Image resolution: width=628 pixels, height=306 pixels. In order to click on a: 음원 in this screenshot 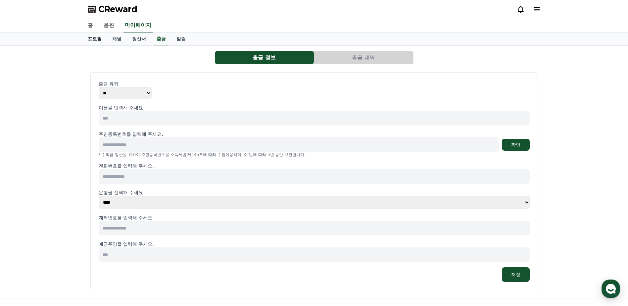, I will do `click(109, 25)`.